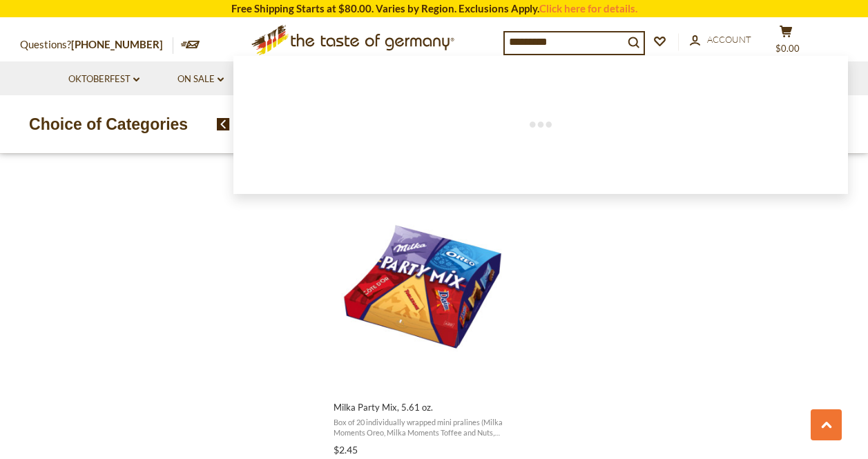  I want to click on span: Milka Party Mix, 5.61 oz., so click(423, 407).